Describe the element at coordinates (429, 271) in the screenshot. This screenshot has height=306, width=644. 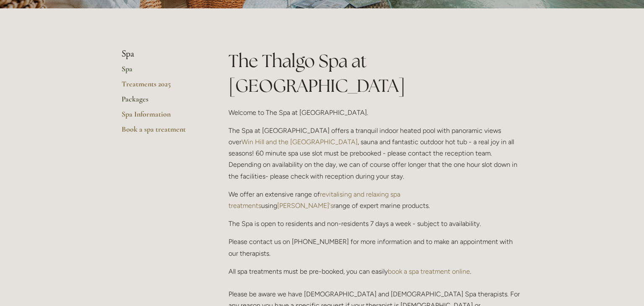
I see `a: book a spa treatment online` at that location.